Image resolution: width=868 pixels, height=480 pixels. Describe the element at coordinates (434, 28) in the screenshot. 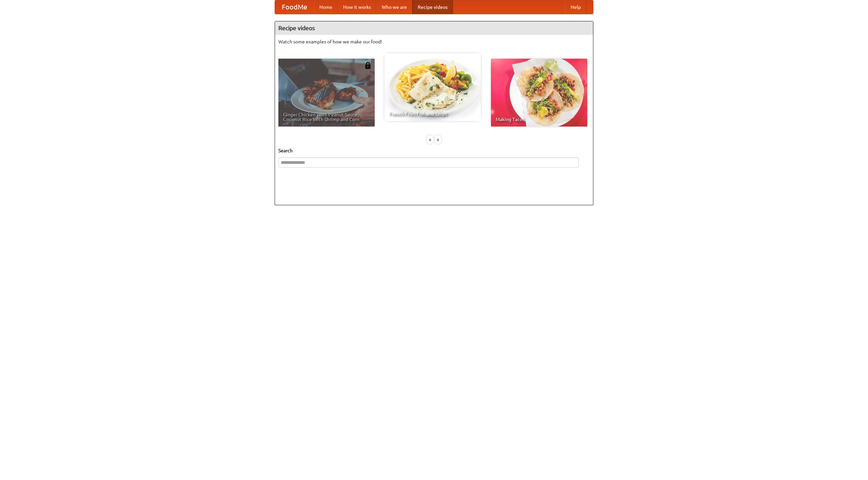

I see `h4: Recipe videos` at that location.